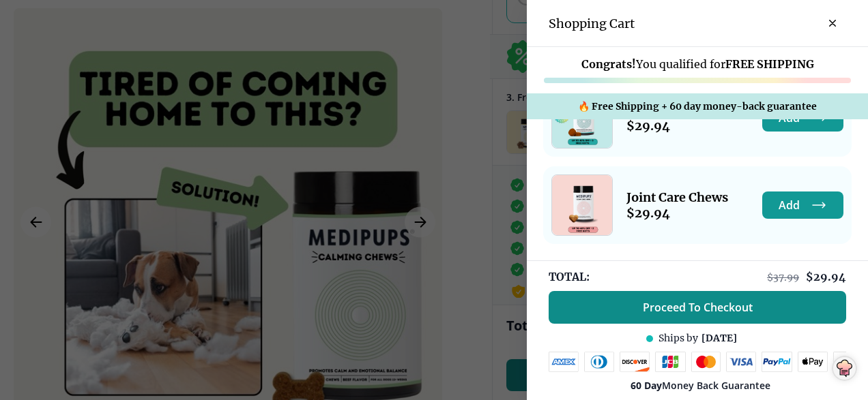 This screenshot has width=868, height=400. I want to click on span: Joint Care Chews, so click(677, 197).